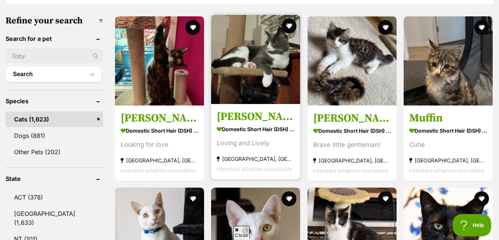 The image size is (499, 240). I want to click on div: Loving and Lively, so click(256, 143).